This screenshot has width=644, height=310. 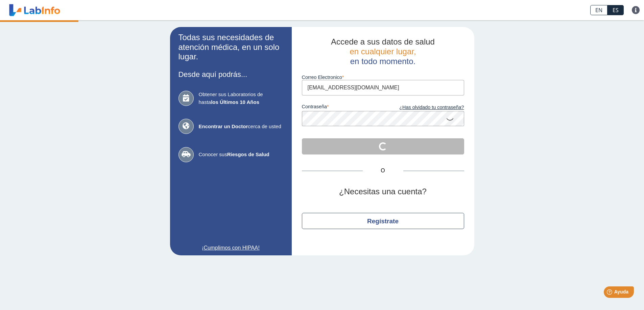 I want to click on span: Conocer sus, so click(x=241, y=155).